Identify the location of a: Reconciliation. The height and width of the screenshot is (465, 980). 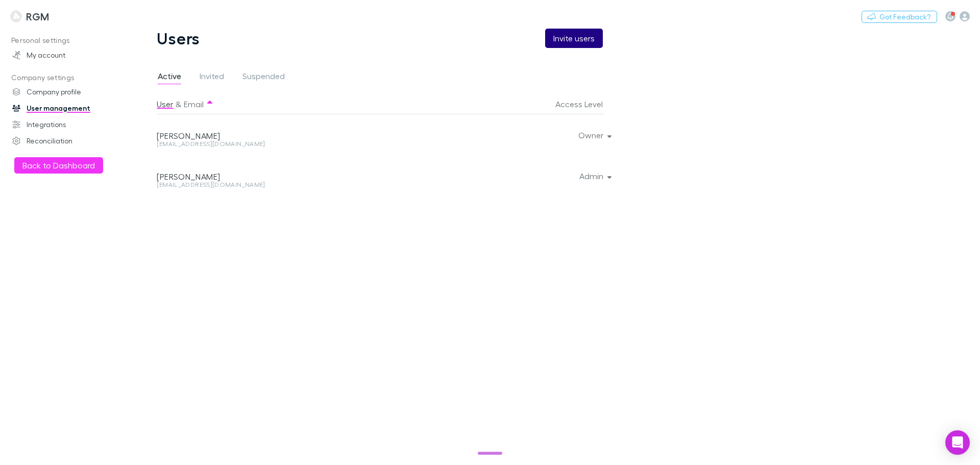
(70, 141).